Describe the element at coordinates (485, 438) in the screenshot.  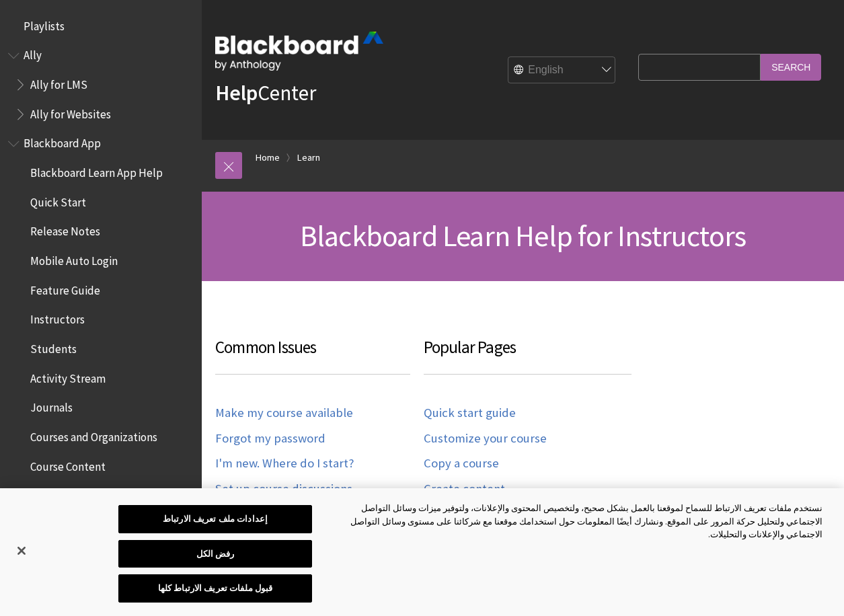
I see `a: Customize your course` at that location.